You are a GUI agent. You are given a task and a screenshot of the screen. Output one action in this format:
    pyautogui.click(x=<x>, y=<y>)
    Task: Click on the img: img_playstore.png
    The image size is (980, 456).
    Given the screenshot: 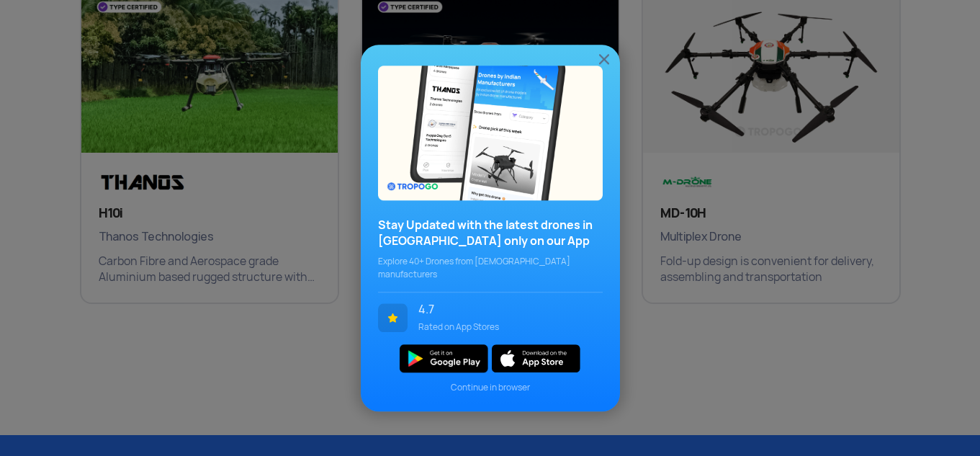 What is the action you would take?
    pyautogui.click(x=444, y=358)
    